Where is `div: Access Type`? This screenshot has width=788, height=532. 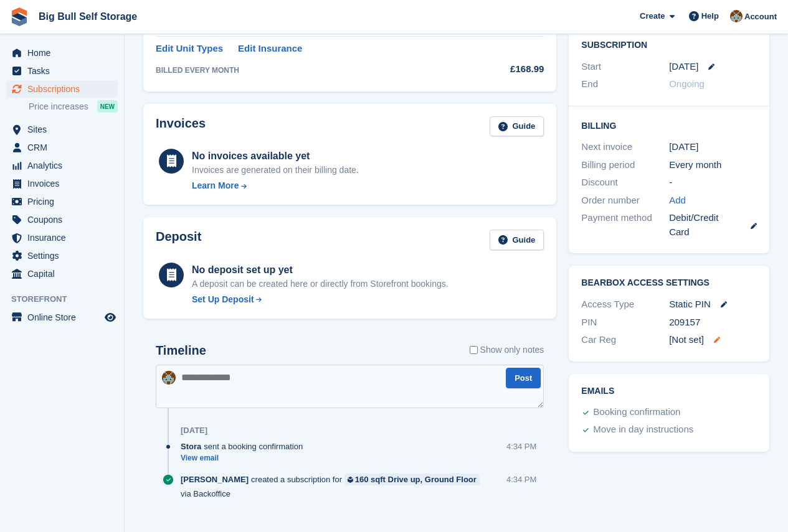
div: Access Type is located at coordinates (624, 304).